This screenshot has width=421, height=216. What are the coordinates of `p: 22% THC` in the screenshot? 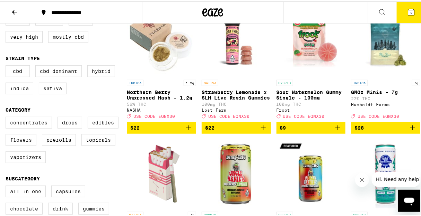 It's located at (385, 97).